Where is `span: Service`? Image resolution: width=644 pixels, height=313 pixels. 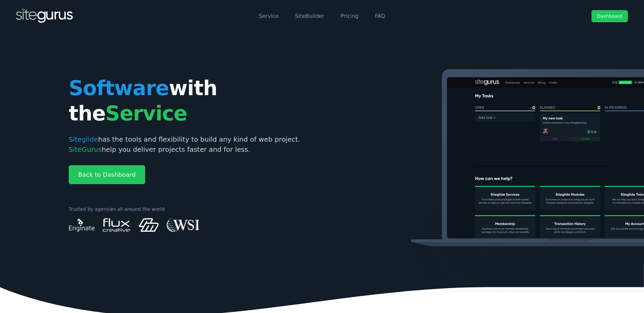 span: Service is located at coordinates (146, 113).